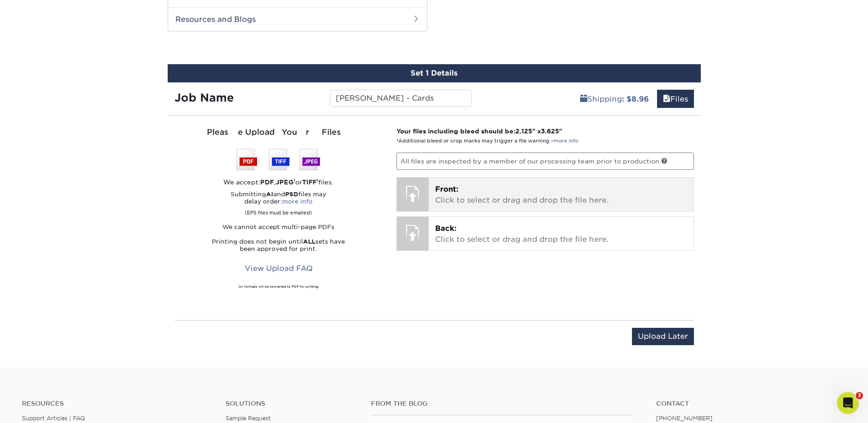 The height and width of the screenshot is (423, 868). Describe the element at coordinates (248, 418) in the screenshot. I see `a: Sample Request` at that location.